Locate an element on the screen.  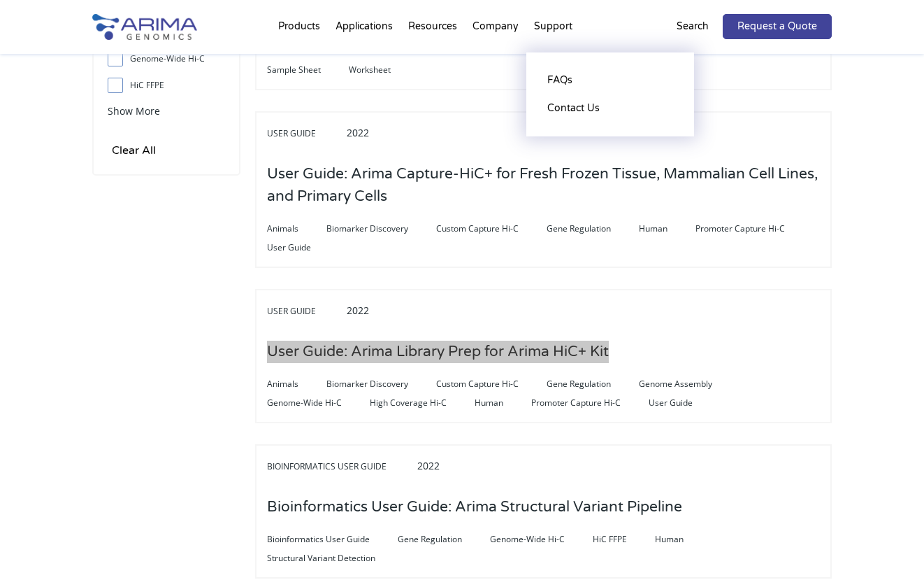
a: Request a Quote is located at coordinates (777, 27).